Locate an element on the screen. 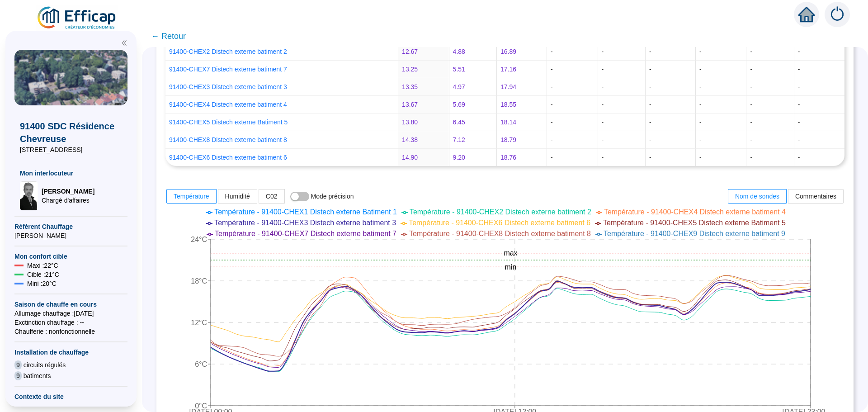 The width and height of the screenshot is (868, 412). span: Mon interlocuteur is located at coordinates (71, 173).